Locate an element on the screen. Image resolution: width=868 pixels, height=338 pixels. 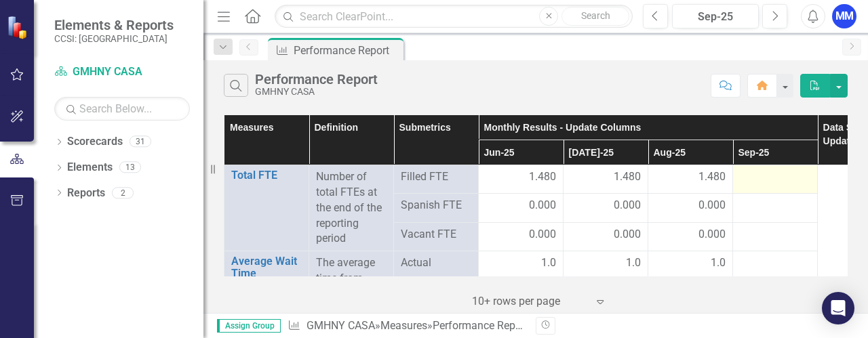
div: 31 is located at coordinates (140, 142).